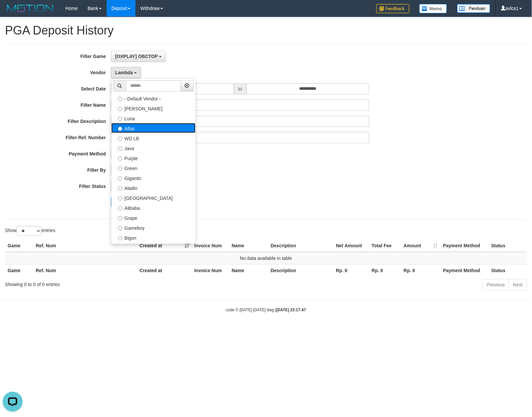  Describe the element at coordinates (433, 9) in the screenshot. I see `img: Button%20Memo.svg` at that location.